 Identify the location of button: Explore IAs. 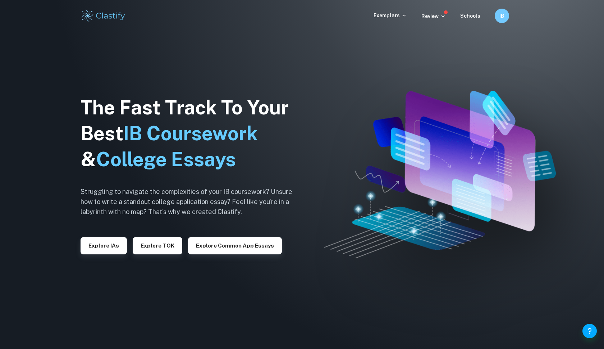
(104, 246).